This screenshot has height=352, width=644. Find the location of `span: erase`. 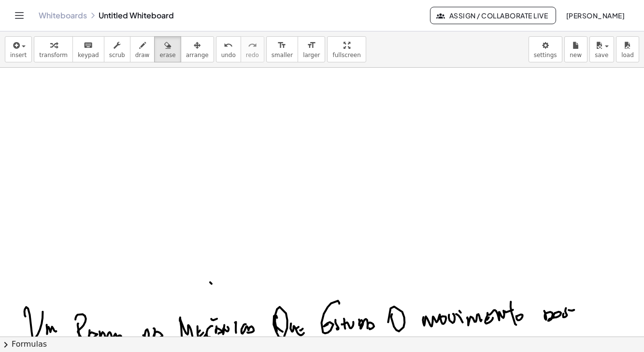

span: erase is located at coordinates (167, 55).